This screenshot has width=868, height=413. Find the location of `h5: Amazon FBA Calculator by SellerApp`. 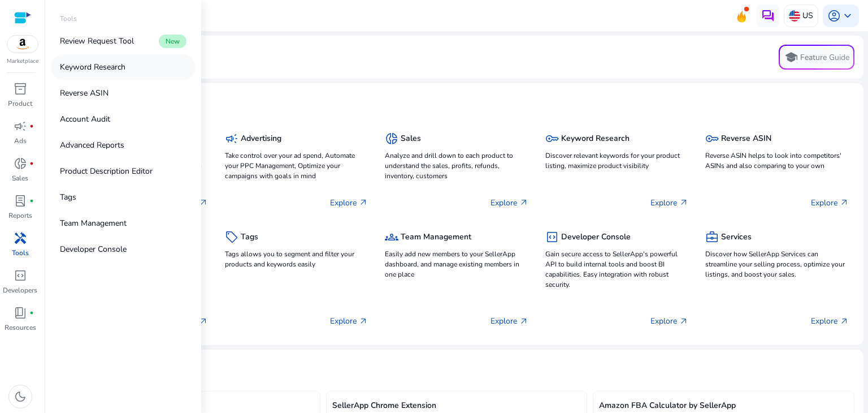

h5: Amazon FBA Calculator by SellerApp is located at coordinates (723, 406).